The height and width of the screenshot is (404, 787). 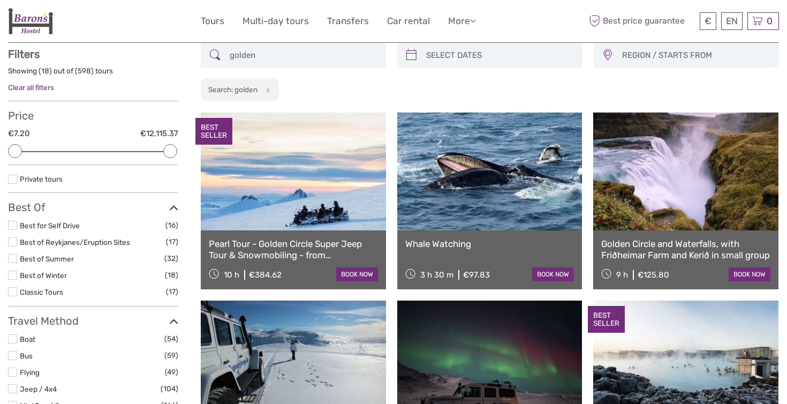 I want to click on span: 9 h, so click(x=622, y=275).